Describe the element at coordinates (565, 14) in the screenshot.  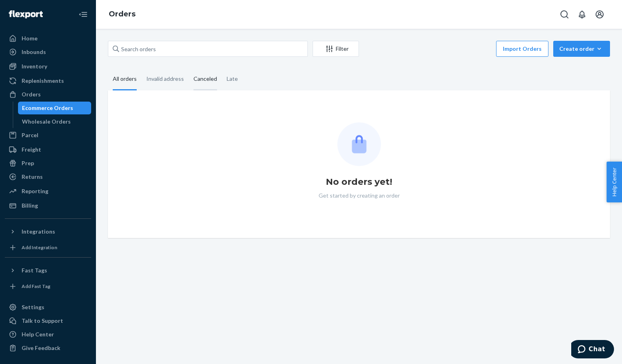
I see `button: Open Search Box` at that location.